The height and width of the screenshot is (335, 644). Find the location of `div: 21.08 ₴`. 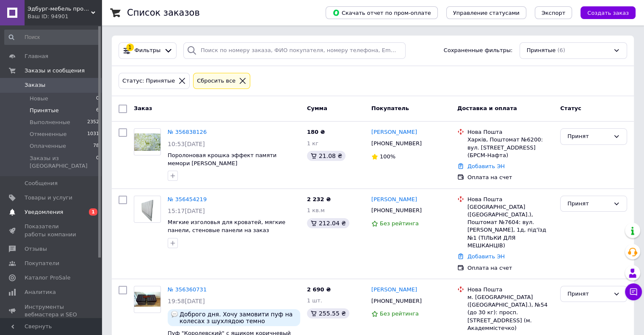

div: 21.08 ₴ is located at coordinates (326, 156).